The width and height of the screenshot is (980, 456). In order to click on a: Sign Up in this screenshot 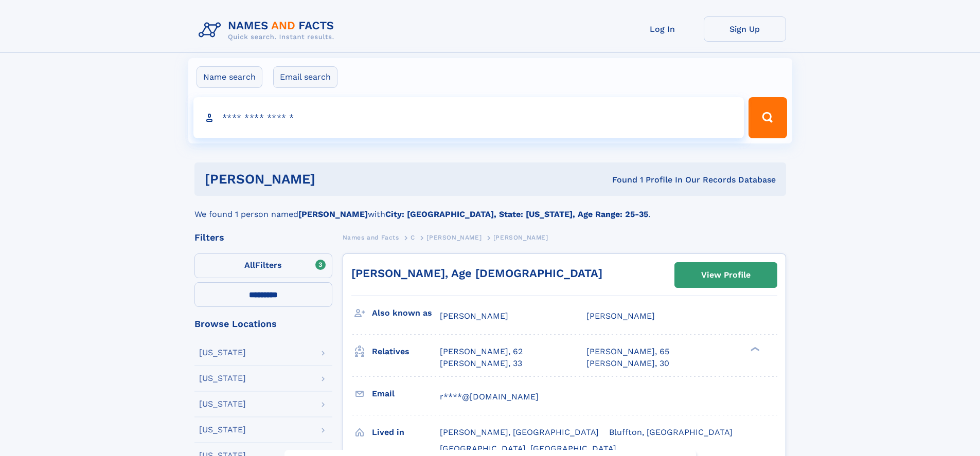, I will do `click(745, 29)`.